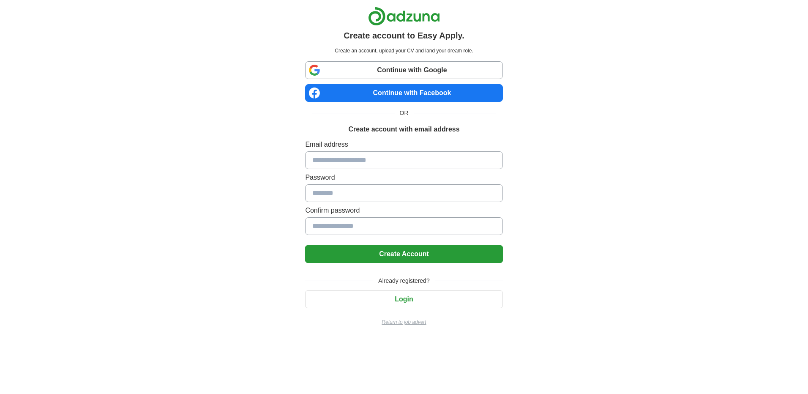  Describe the element at coordinates (404, 322) in the screenshot. I see `p: Return to job advert` at that location.